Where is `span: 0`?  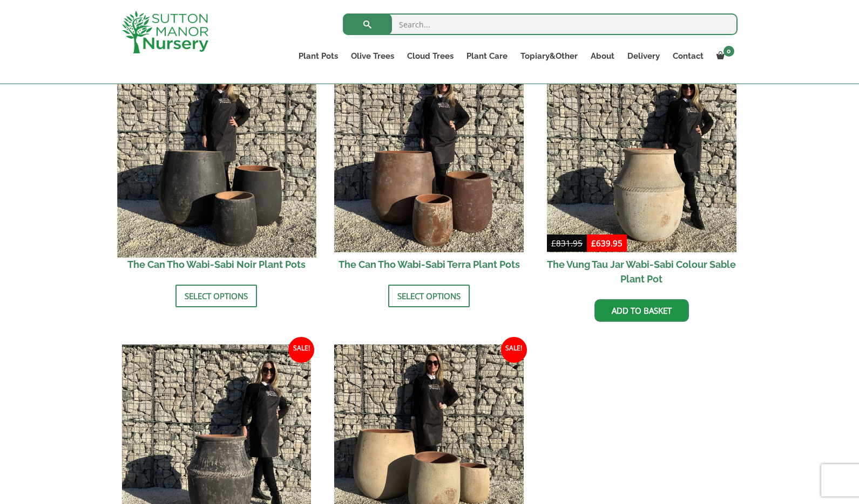
span: 0 is located at coordinates (728, 51).